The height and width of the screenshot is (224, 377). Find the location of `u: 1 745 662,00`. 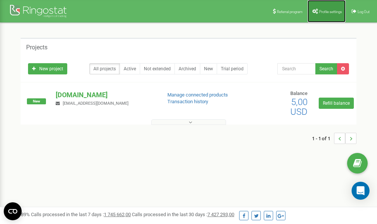

u: 1 745 662,00 is located at coordinates (117, 214).